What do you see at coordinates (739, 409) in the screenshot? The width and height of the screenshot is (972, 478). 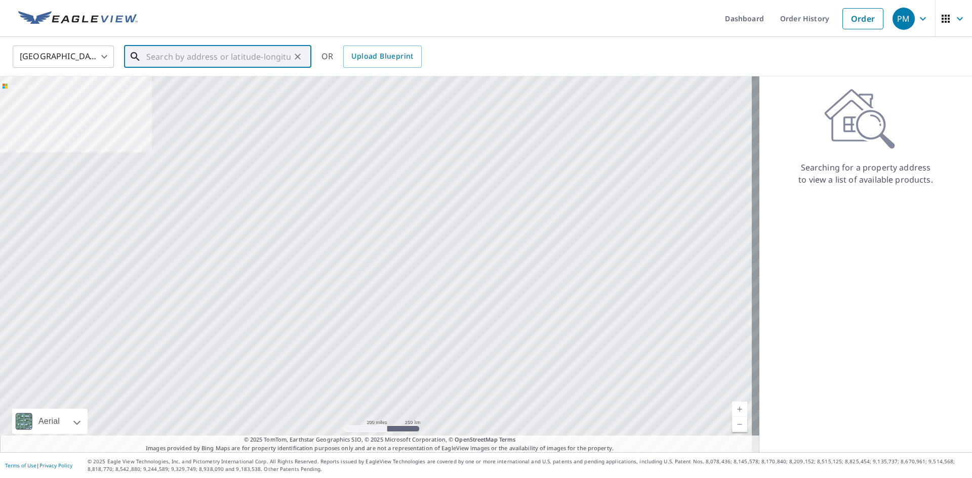 I see `a: Current Level 5, Zoom In` at bounding box center [739, 409].